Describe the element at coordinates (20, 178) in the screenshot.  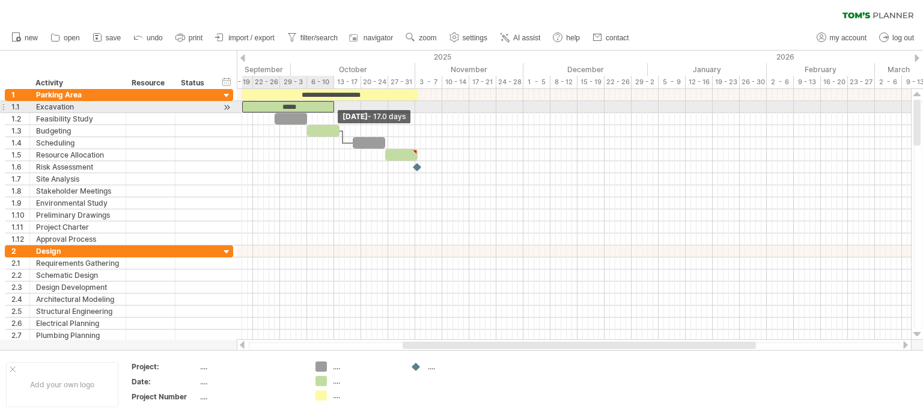
I see `div: 1.7` at that location.